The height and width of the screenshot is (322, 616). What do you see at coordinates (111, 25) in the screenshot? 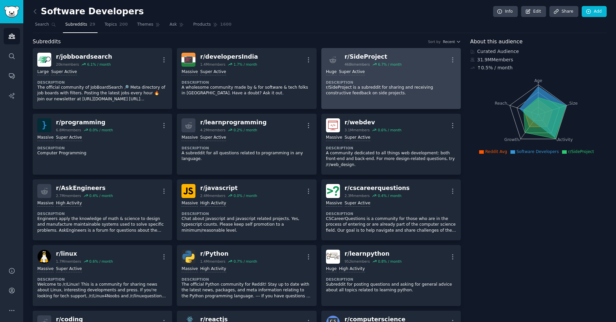
I see `span: Topics` at bounding box center [111, 25].